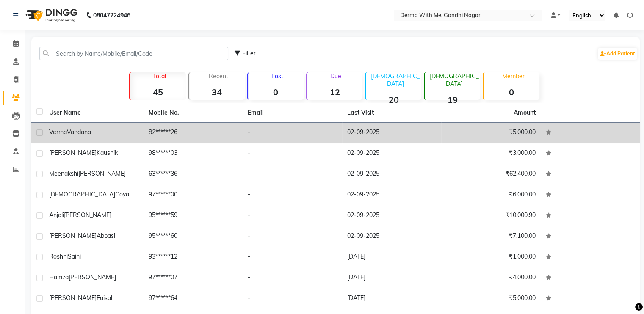 Image resolution: width=644 pixels, height=314 pixels. Describe the element at coordinates (490, 216) in the screenshot. I see `td: ₹10,000.90` at that location.